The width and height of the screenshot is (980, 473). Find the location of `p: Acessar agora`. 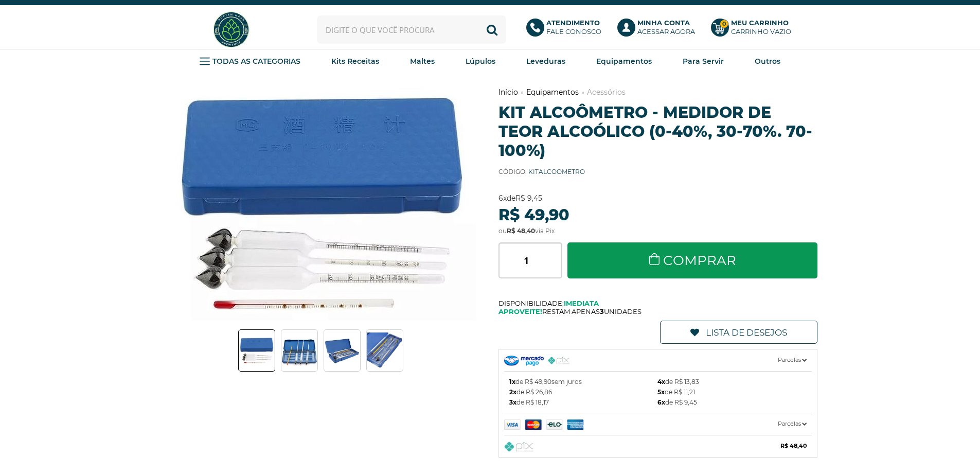

p: Acessar agora is located at coordinates (667, 27).